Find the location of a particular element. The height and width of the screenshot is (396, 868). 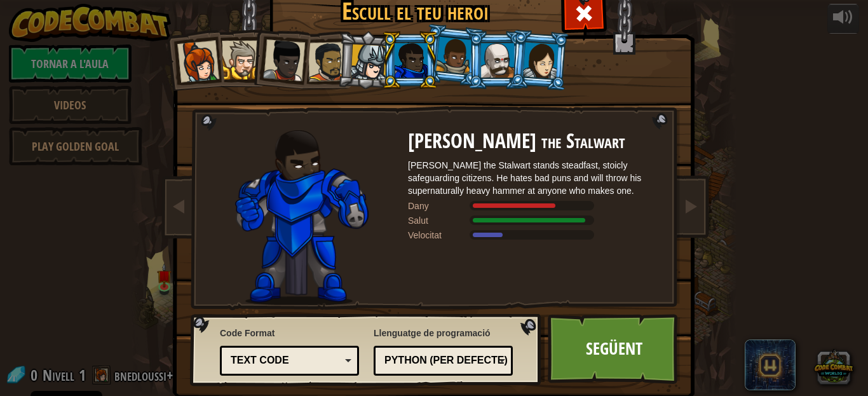

li: Alejandro the Duelist is located at coordinates (324, 60).